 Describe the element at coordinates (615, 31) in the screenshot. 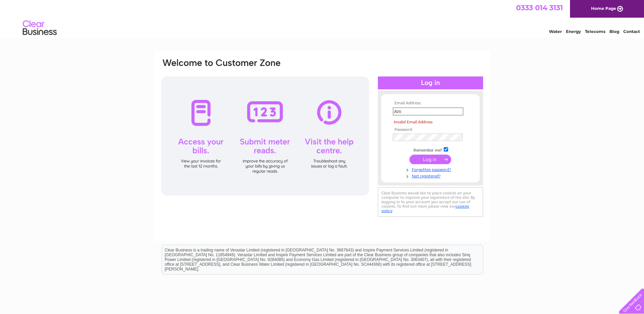

I see `a: Blog` at that location.